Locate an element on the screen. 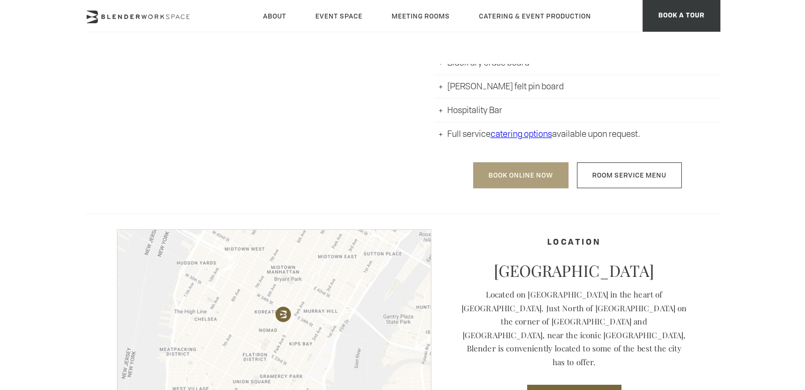 Image resolution: width=805 pixels, height=390 pixels. a: Room Service Menu is located at coordinates (629, 175).